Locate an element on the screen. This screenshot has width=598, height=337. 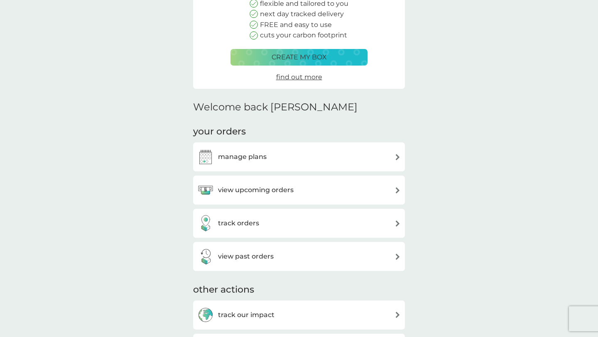
p: next day tracked delivery is located at coordinates (302, 14).